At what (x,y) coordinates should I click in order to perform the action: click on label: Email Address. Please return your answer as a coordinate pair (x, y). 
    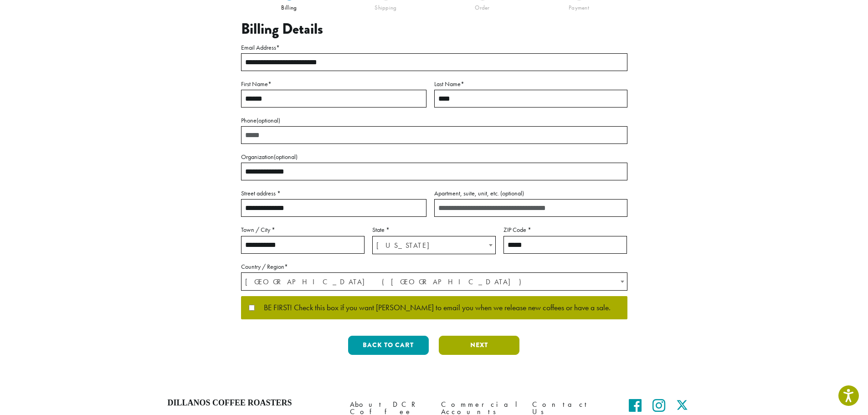
    Looking at the image, I should click on (434, 47).